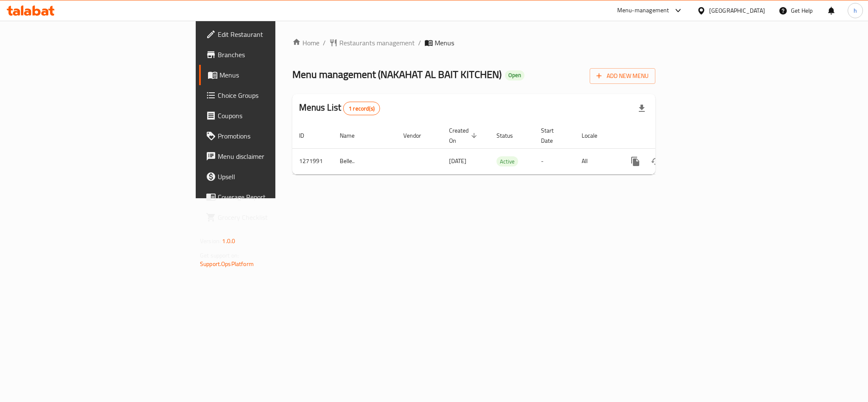 Image resolution: width=868 pixels, height=402 pixels. What do you see at coordinates (210, 241) in the screenshot?
I see `span: Version:` at bounding box center [210, 241].